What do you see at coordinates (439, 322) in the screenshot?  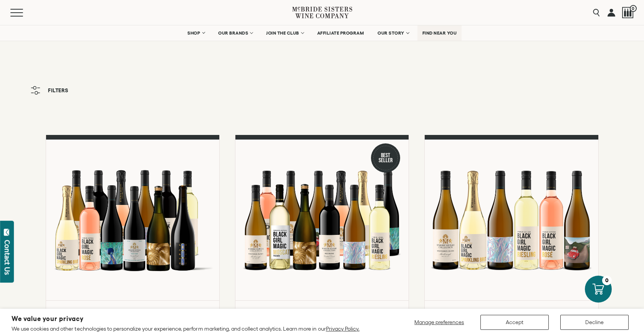 I see `span: Manage preferences` at bounding box center [439, 322].